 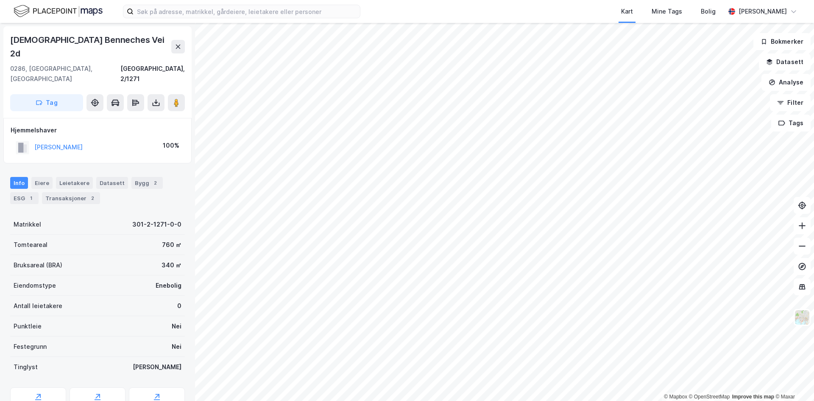 I want to click on div: Transaksjoner, so click(x=71, y=198).